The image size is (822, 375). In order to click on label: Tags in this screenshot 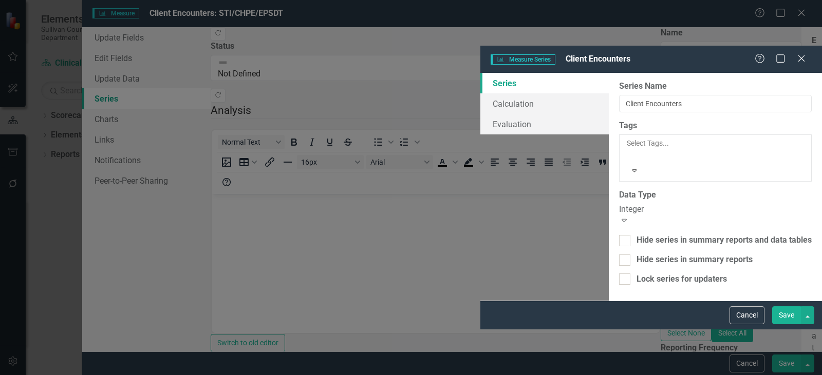, I will do `click(628, 126)`.